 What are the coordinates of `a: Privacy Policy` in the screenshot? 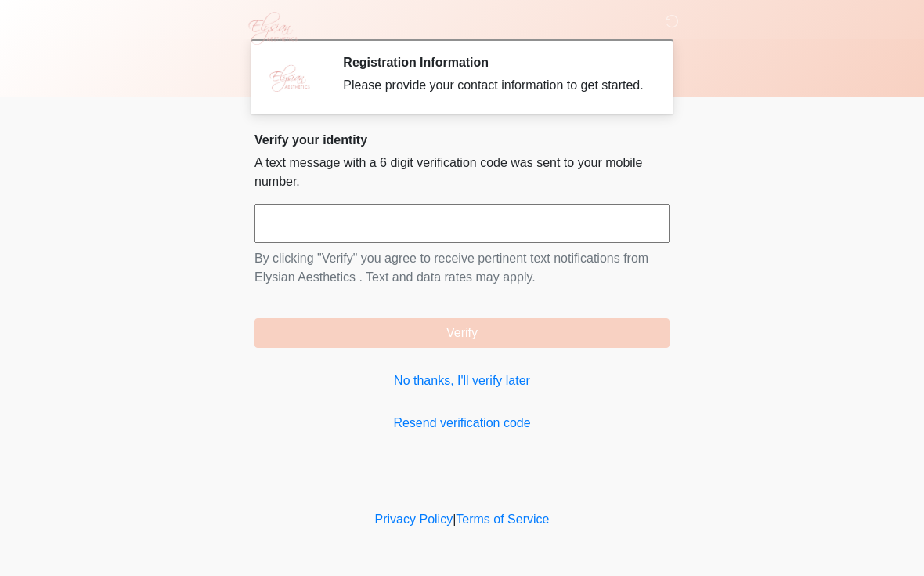 It's located at (414, 519).